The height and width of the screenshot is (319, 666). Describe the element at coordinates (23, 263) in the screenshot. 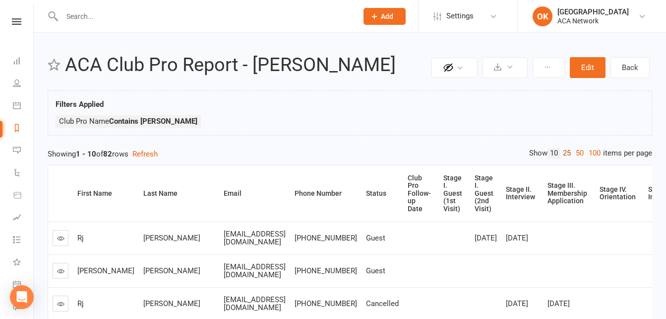

I see `a: What's New` at that location.